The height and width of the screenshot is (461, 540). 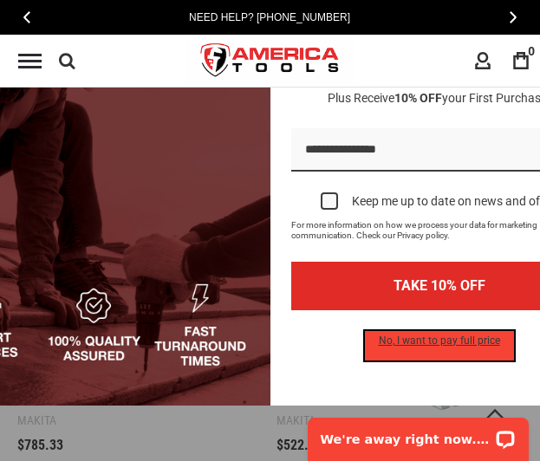 What do you see at coordinates (513, 16) in the screenshot?
I see `span: Next` at bounding box center [513, 16].